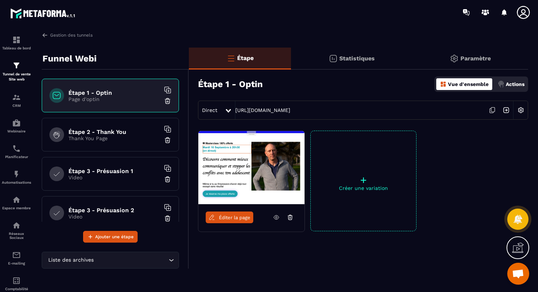 This screenshot has height=292, width=538. What do you see at coordinates (86, 45) in the screenshot?
I see `img: tab_keywords_by_traffic_grey.svg` at bounding box center [86, 45].